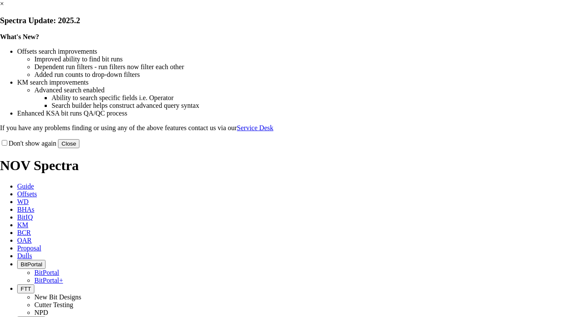  What do you see at coordinates (309, 90) in the screenshot?
I see `li: Advanced search enabled` at bounding box center [309, 90].